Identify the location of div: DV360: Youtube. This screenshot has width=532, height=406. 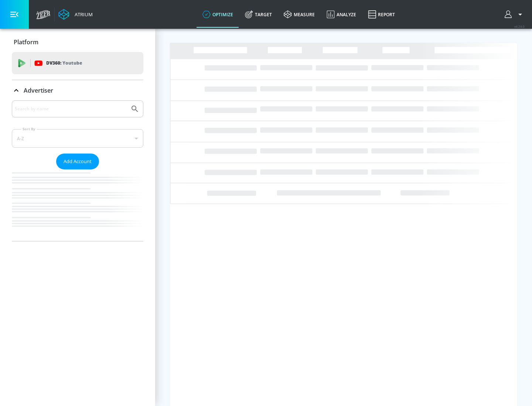
(77, 63).